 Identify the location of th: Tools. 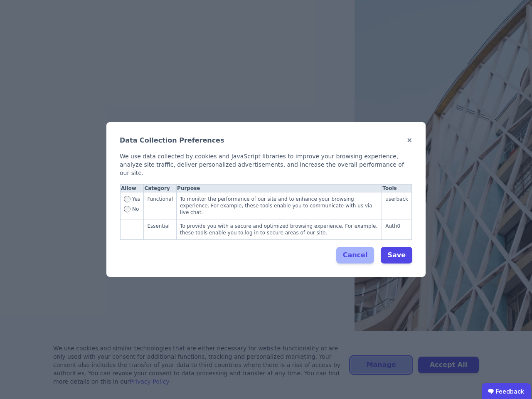
(397, 188).